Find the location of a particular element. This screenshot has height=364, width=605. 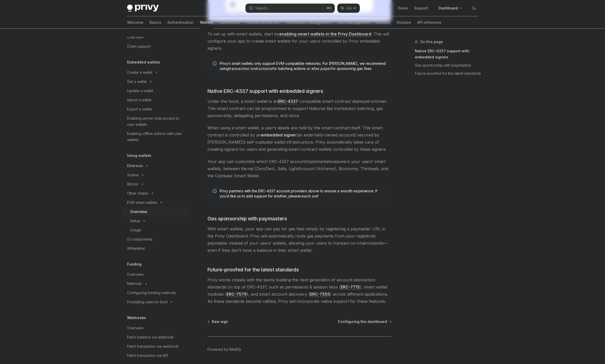

a: Enabling offline actions with user wallets is located at coordinates (156, 137).